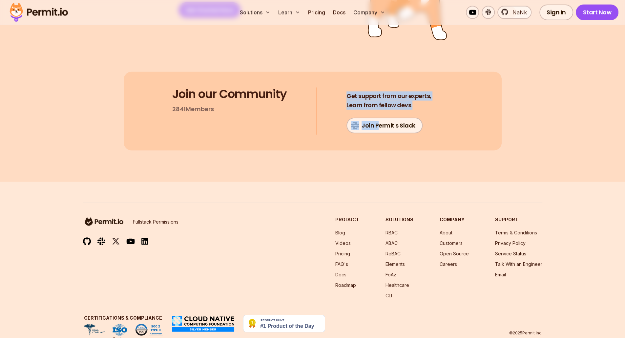 The height and width of the screenshot is (338, 625). I want to click on a: FAQ's, so click(342, 264).